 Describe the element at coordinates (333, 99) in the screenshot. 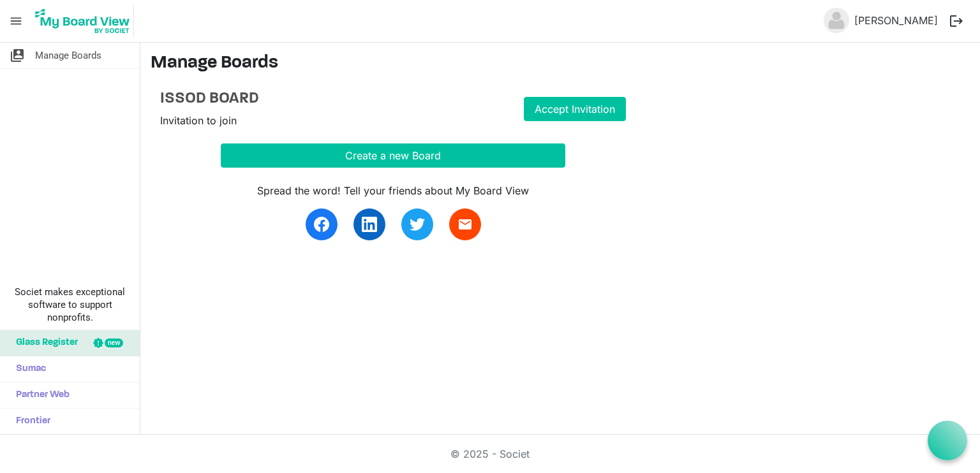

I see `h4: ISSOD BOARD` at that location.